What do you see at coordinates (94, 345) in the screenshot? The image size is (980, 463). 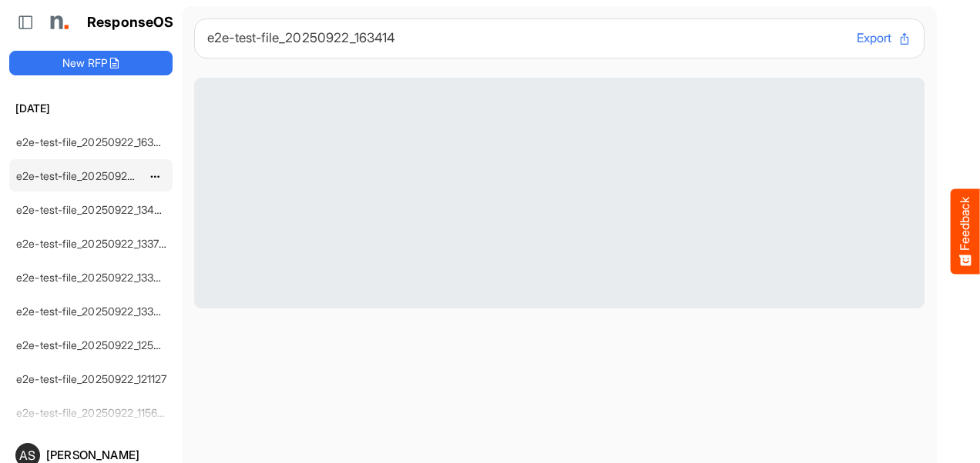 I see `a: e2e-test-file_20250922_125530` at bounding box center [94, 345].